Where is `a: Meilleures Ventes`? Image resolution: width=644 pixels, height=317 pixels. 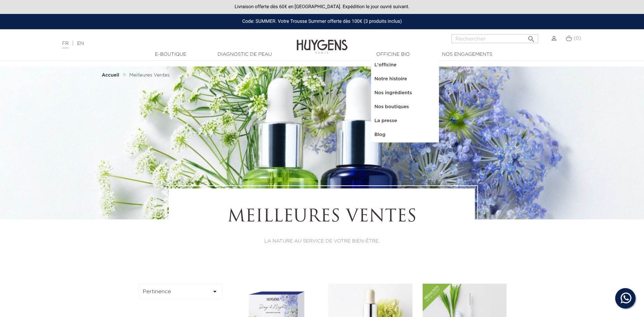 a: Meilleures Ventes is located at coordinates (149, 75).